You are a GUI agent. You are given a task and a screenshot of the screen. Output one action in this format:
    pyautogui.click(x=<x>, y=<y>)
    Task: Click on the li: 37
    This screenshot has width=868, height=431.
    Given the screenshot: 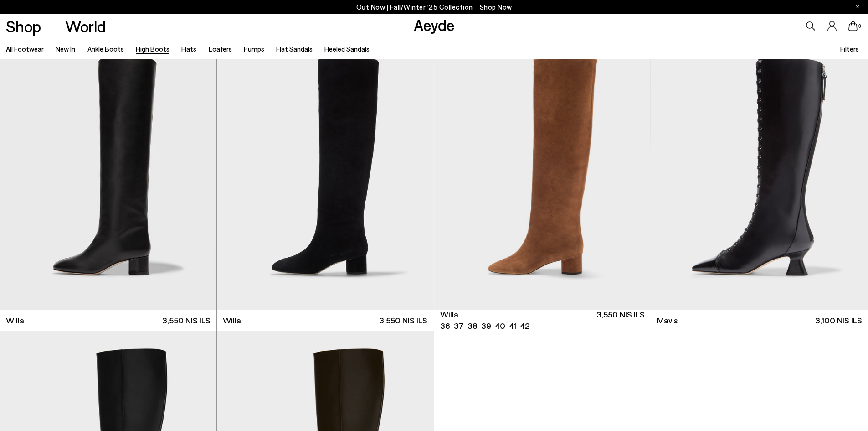 What is the action you would take?
    pyautogui.click(x=459, y=326)
    